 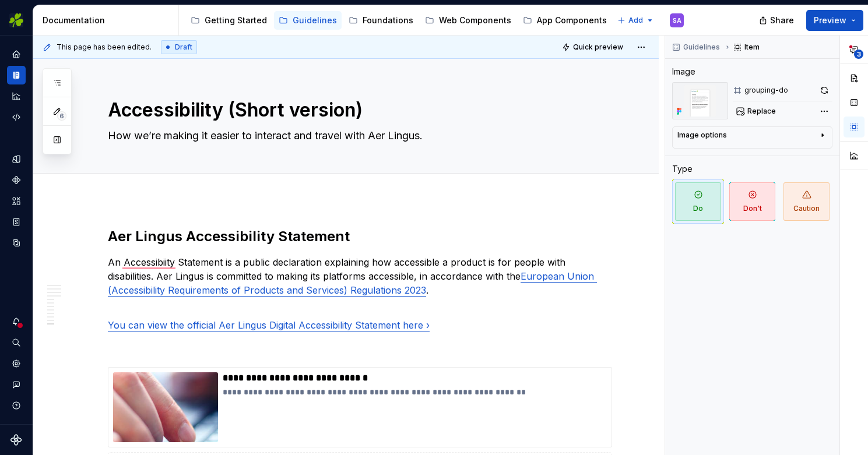 I want to click on textarea: Accessibility (Short version), so click(x=358, y=110).